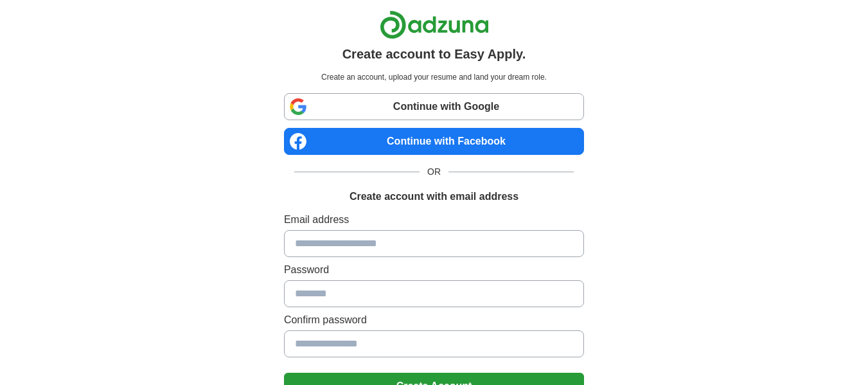 Image resolution: width=868 pixels, height=385 pixels. Describe the element at coordinates (434, 24) in the screenshot. I see `img: Adzuna logo` at that location.